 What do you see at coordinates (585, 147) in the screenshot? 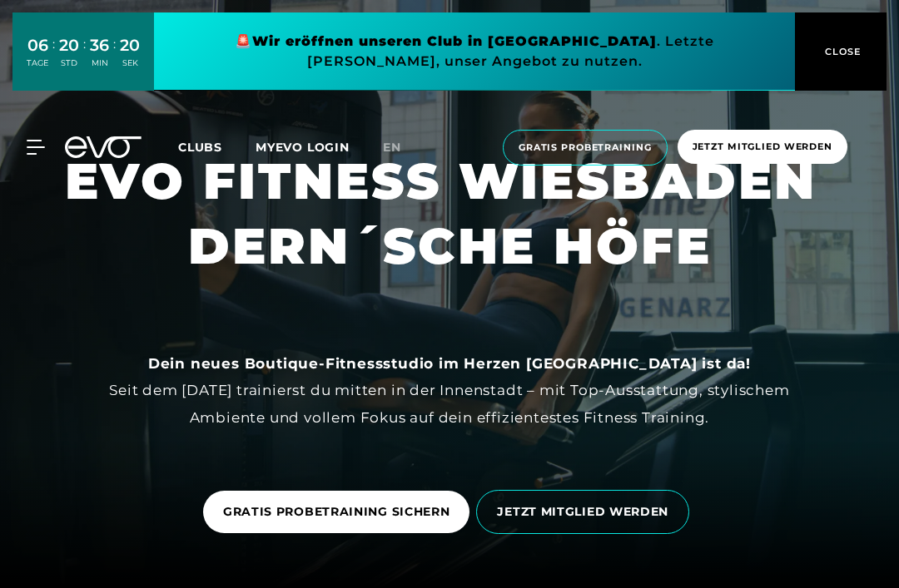
I see `span: Gratis Probetraining` at bounding box center [585, 147].